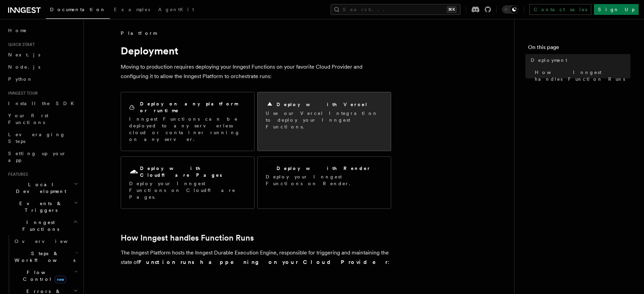  What do you see at coordinates (193, 172) in the screenshot?
I see `h2: Deploy with Cloudflare Pages` at bounding box center [193, 172].